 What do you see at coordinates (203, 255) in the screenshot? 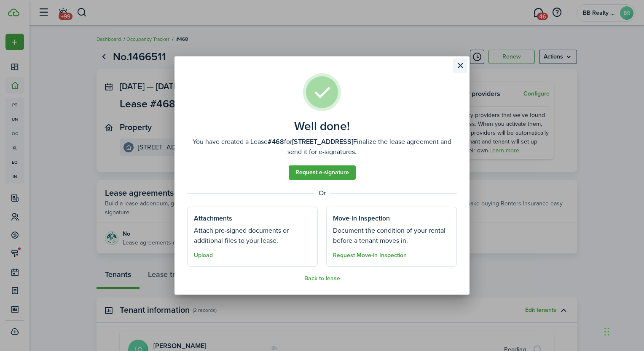
I see `button: Upload` at bounding box center [203, 255].